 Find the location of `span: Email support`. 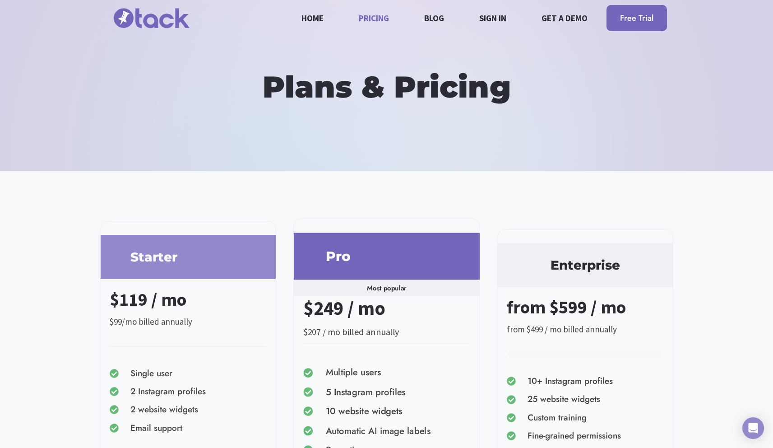

span: Email support is located at coordinates (156, 428).